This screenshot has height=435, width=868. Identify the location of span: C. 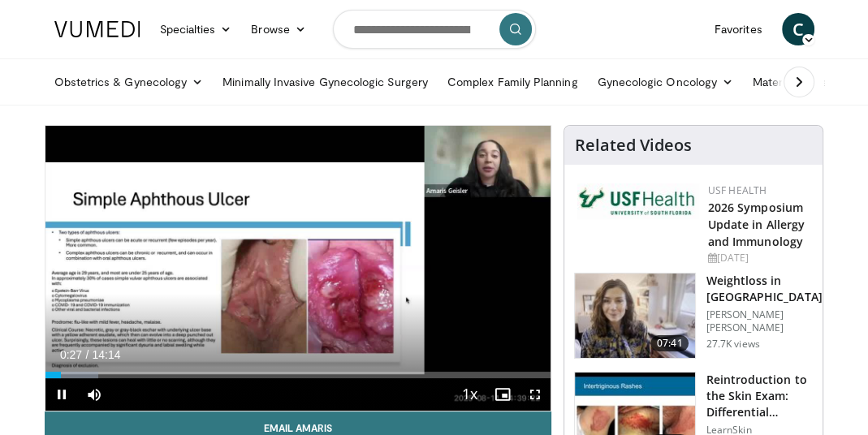
(798, 30).